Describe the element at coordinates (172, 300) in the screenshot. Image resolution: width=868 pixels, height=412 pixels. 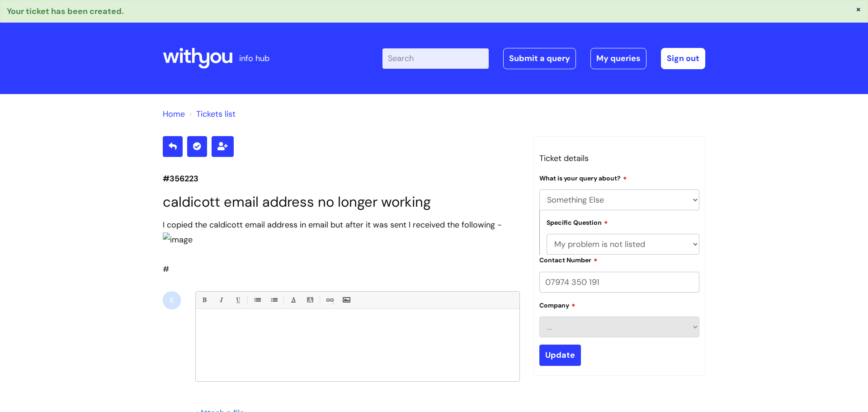
I see `div: K` at that location.